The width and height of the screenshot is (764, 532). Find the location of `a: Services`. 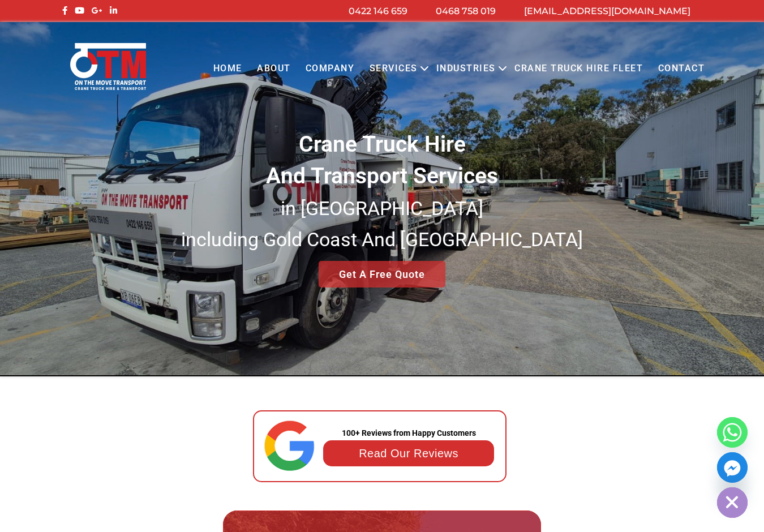

a: Services is located at coordinates (393, 69).